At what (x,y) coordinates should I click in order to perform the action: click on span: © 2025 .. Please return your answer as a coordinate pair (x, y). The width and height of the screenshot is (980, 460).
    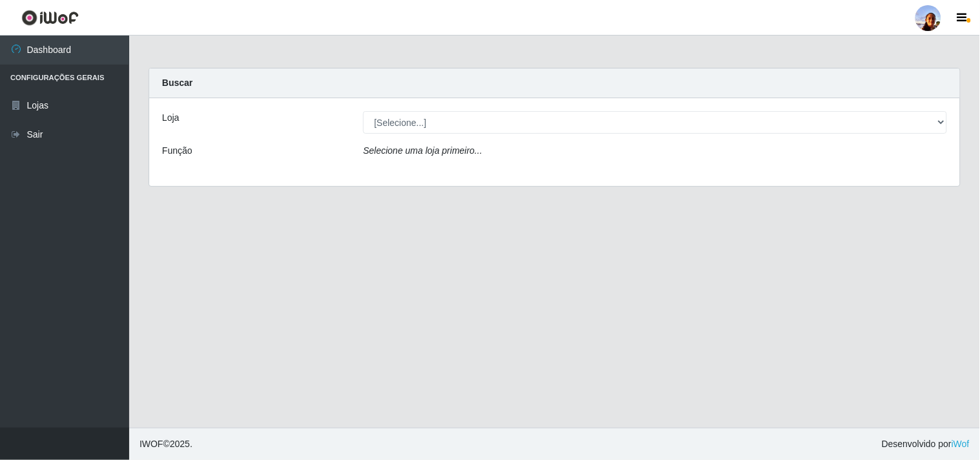
    Looking at the image, I should click on (166, 444).